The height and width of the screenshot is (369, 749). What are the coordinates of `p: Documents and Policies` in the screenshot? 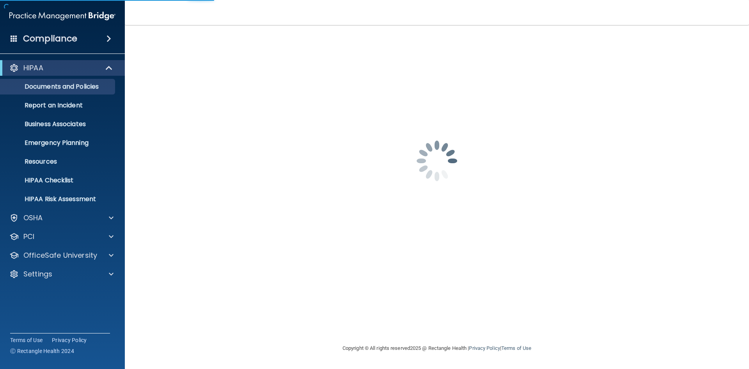 It's located at (58, 87).